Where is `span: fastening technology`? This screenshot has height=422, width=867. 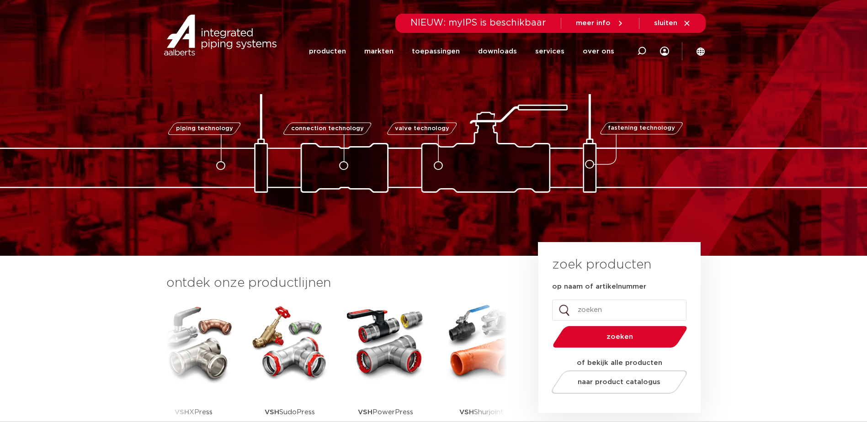 span: fastening technology is located at coordinates (641, 128).